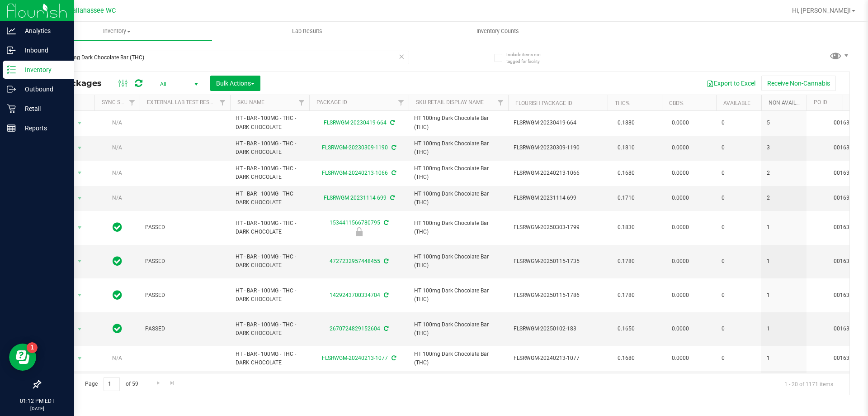  I want to click on span: Page of 59, so click(112, 384).